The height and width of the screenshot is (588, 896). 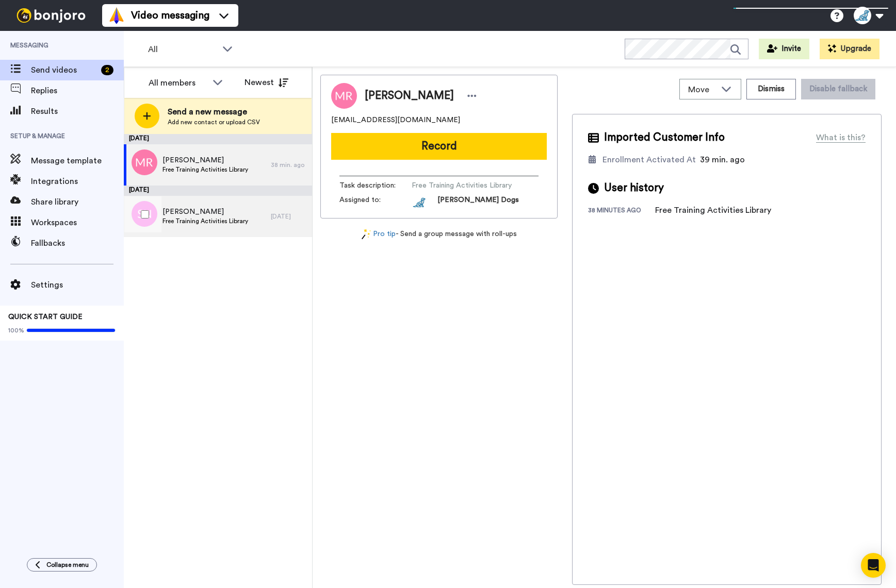 What do you see at coordinates (649, 159) in the screenshot?
I see `div: Enrollment Activated At` at bounding box center [649, 159].